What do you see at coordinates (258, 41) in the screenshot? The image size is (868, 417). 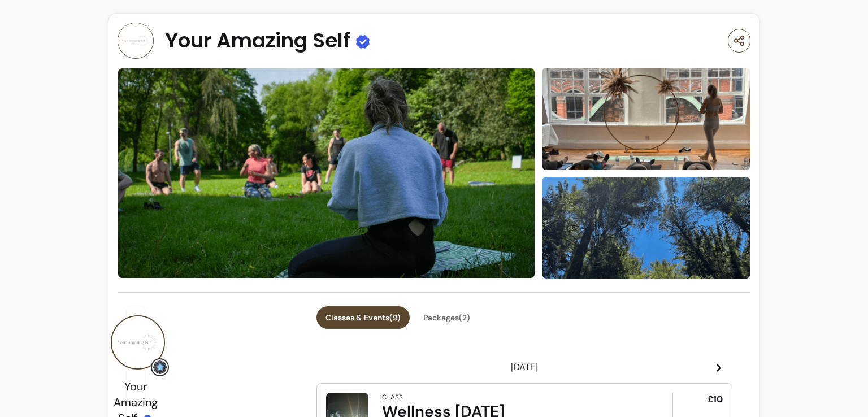 I see `span: Your Amazing Self` at bounding box center [258, 41].